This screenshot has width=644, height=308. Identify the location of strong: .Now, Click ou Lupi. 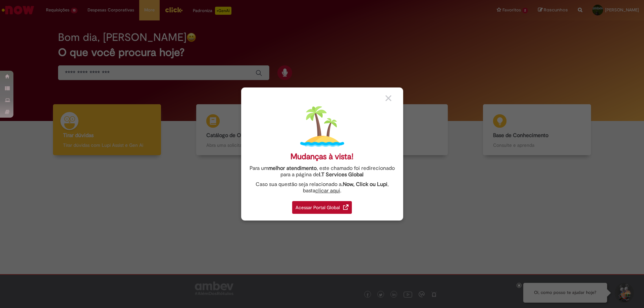
(364, 184).